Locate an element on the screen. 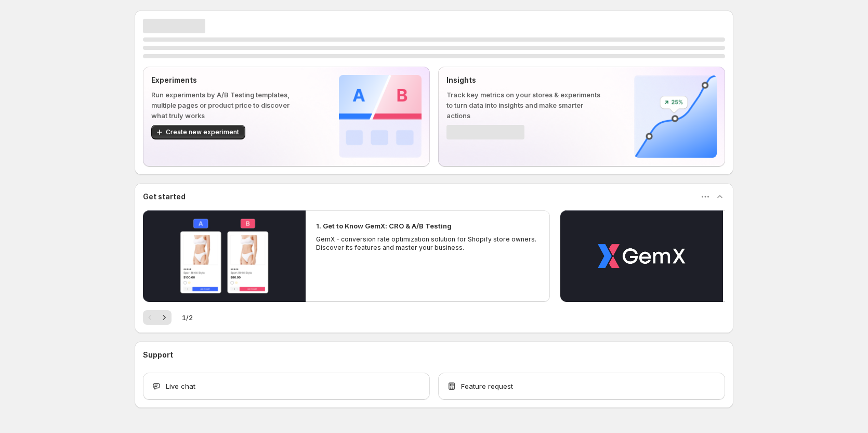 This screenshot has height=433, width=868. img: Experiments is located at coordinates (380, 116).